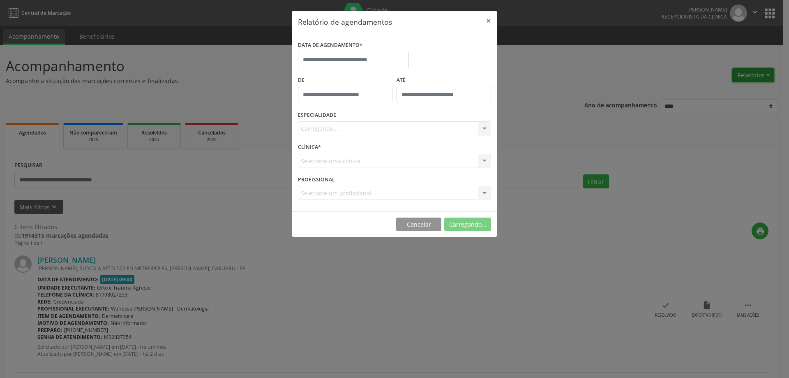 Image resolution: width=789 pixels, height=378 pixels. Describe the element at coordinates (444, 80) in the screenshot. I see `label: ATÉ` at that location.